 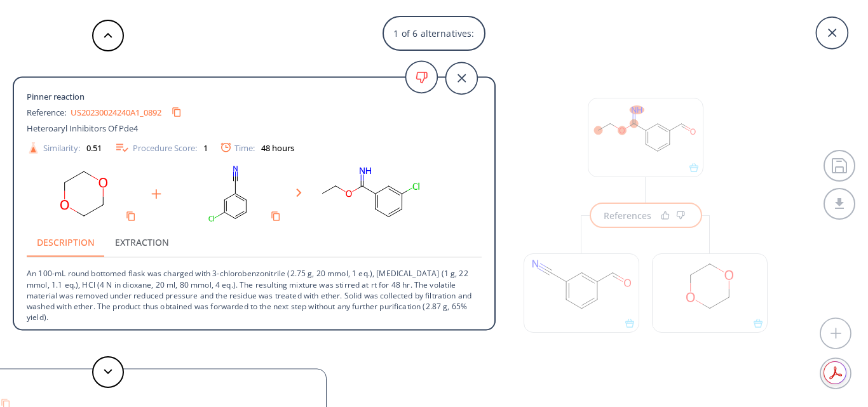 I want to click on div: Time:, so click(x=258, y=148).